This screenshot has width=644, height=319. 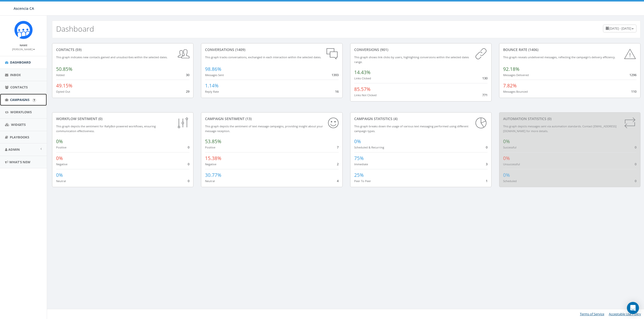 What do you see at coordinates (421, 50) in the screenshot?
I see `div: conversions` at bounding box center [421, 50].